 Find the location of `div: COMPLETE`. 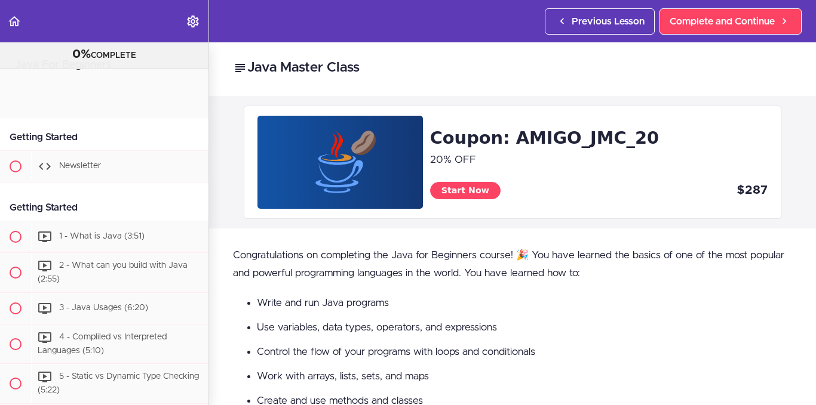

div: COMPLETE is located at coordinates (104, 55).